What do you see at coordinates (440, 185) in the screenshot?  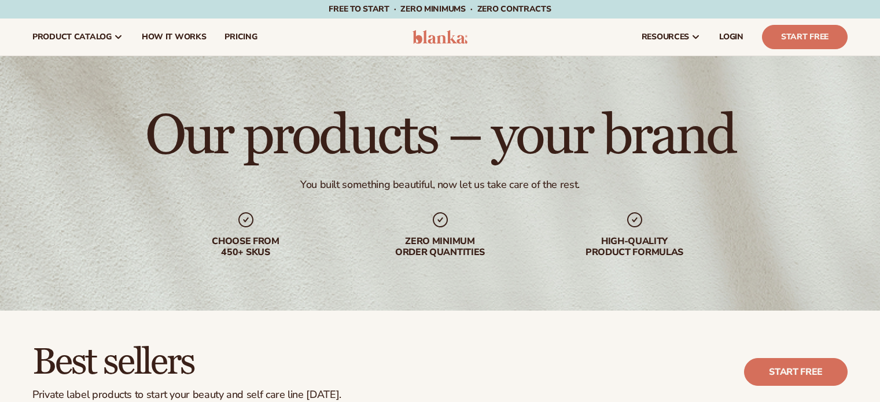 I see `div: You built something beautiful, now let us take care of the rest.` at bounding box center [440, 185].